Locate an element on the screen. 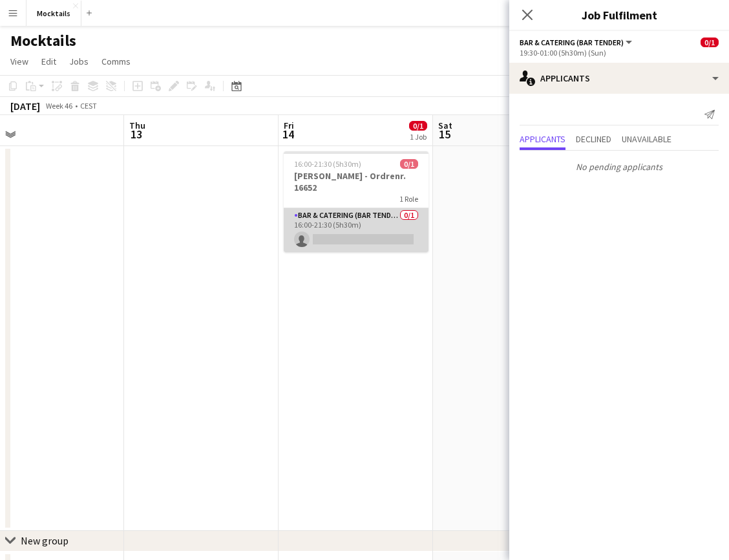 The image size is (729, 560). a: Jobs is located at coordinates (79, 61).